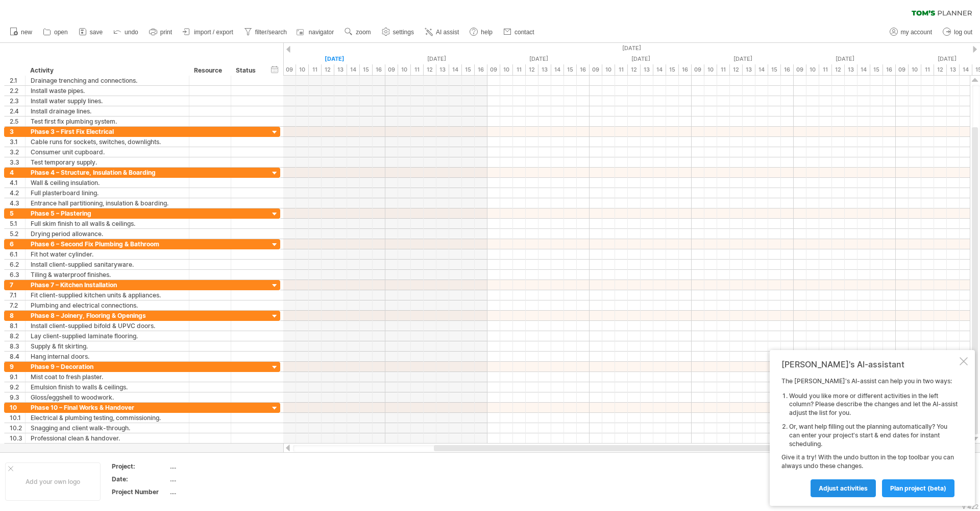 The height and width of the screenshot is (511, 980). Describe the element at coordinates (17, 213) in the screenshot. I see `div: 5` at that location.